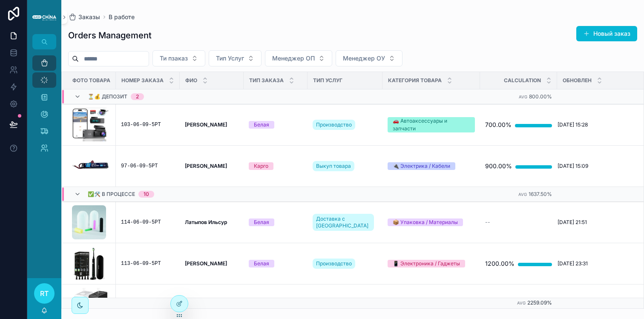  I want to click on a: 1200.00%, so click(518, 263).